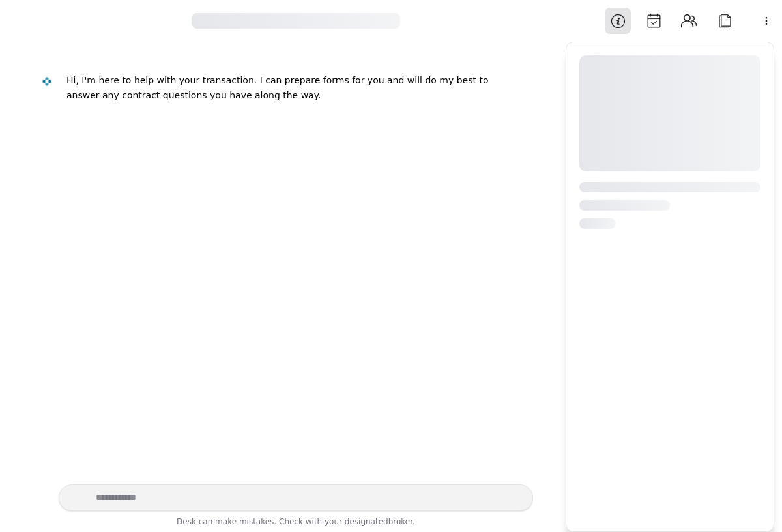  I want to click on img: Desk, so click(47, 82).